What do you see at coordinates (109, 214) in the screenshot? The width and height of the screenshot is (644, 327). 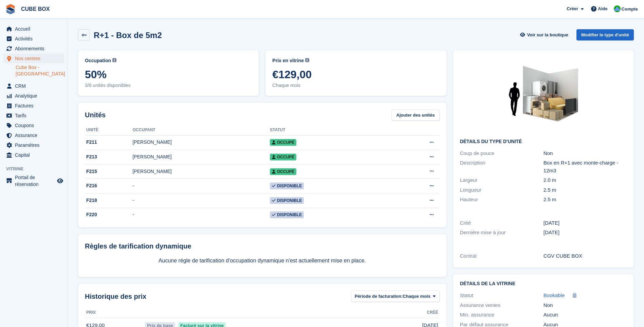 I see `div: F220` at bounding box center [109, 214].